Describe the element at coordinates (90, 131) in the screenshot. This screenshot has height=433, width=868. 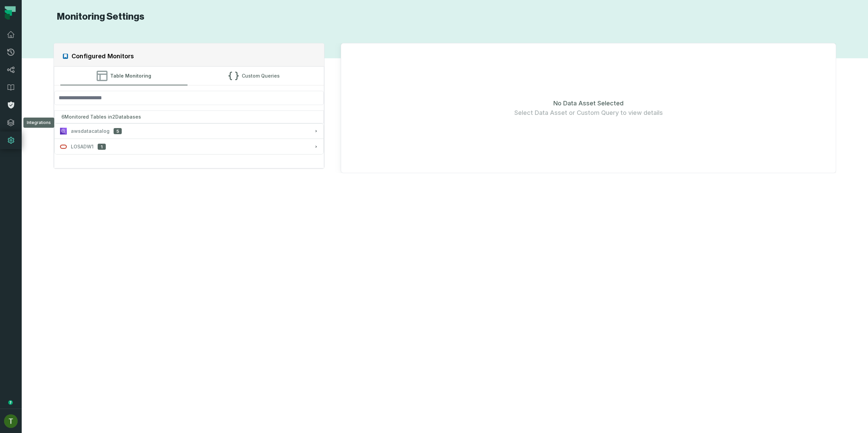
I see `span: awsdatacatalog` at that location.